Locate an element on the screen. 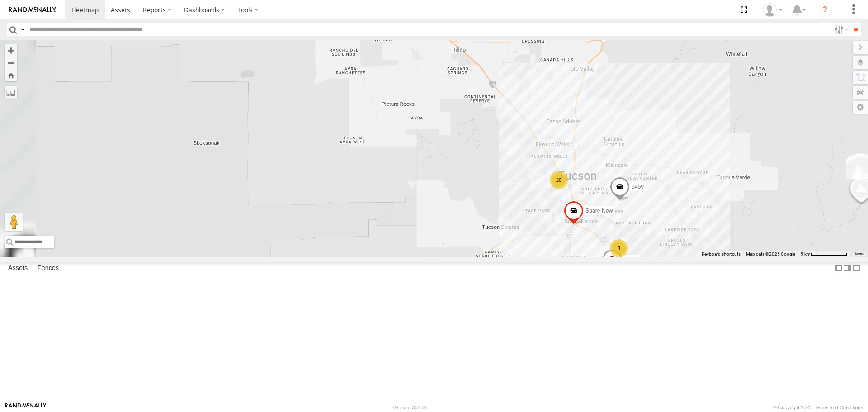  div: Edward Espinoza is located at coordinates (773, 10).